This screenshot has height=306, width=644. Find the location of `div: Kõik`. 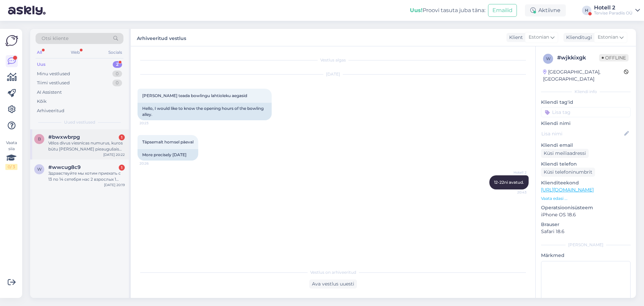

div: Kõik is located at coordinates (41, 101).